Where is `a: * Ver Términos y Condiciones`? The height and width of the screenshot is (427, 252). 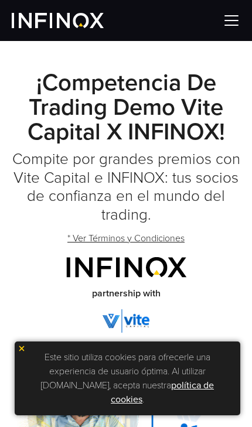
a: * Ver Términos y Condiciones is located at coordinates (126, 238).